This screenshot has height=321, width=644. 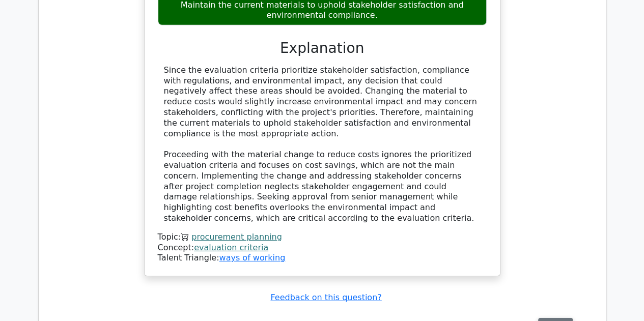 What do you see at coordinates (326, 297) in the screenshot?
I see `a: Feedback on this question?` at bounding box center [326, 297].